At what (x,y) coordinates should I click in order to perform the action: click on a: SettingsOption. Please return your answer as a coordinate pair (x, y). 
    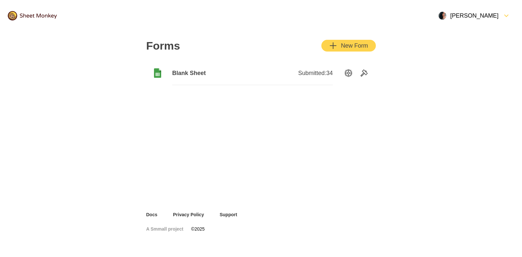
    Looking at the image, I should click on (348, 73).